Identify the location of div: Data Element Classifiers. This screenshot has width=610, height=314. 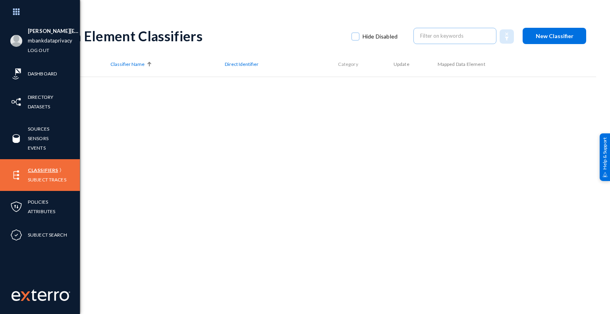
(198, 36).